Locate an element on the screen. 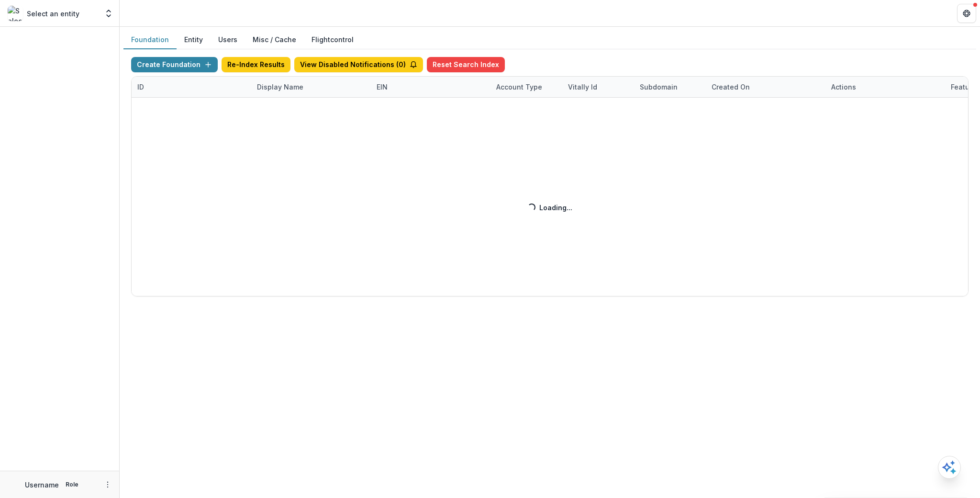 The image size is (980, 498). button: More is located at coordinates (108, 484).